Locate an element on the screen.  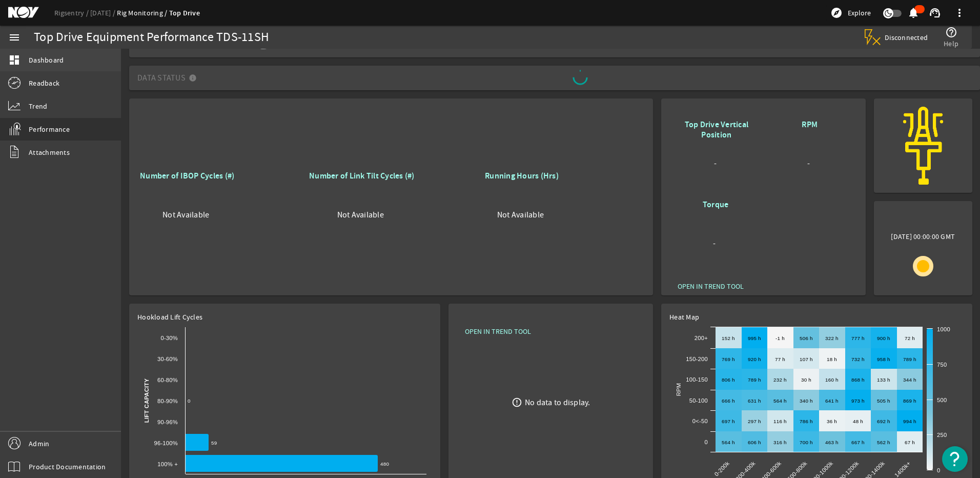
div: No data to display. is located at coordinates (558, 402).